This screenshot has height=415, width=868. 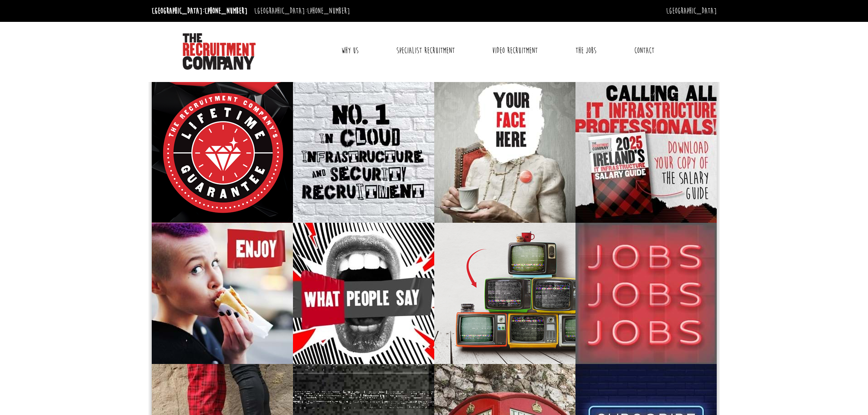 What do you see at coordinates (586, 50) in the screenshot?
I see `a: The Jobs` at bounding box center [586, 50].